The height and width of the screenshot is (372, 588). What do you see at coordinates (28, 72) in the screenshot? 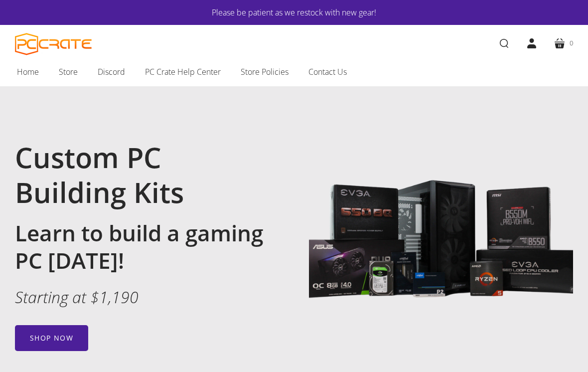
I see `a: Home` at bounding box center [28, 72].